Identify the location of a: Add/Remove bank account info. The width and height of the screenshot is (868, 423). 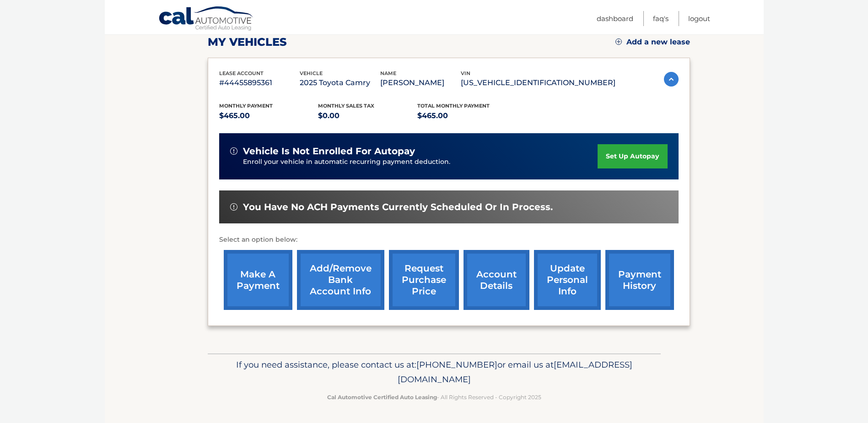
(340, 280).